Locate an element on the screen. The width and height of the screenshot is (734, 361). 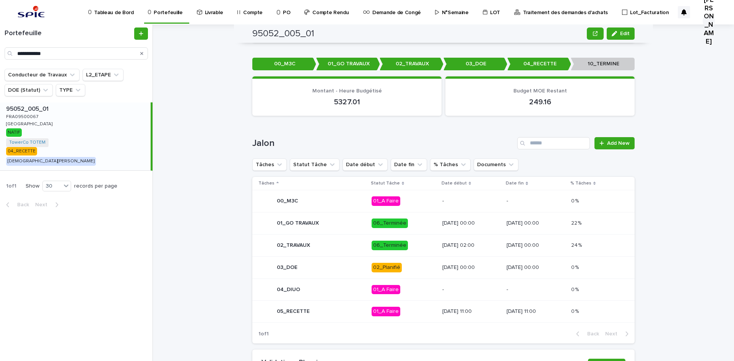
button: TYPE is located at coordinates (70, 90).